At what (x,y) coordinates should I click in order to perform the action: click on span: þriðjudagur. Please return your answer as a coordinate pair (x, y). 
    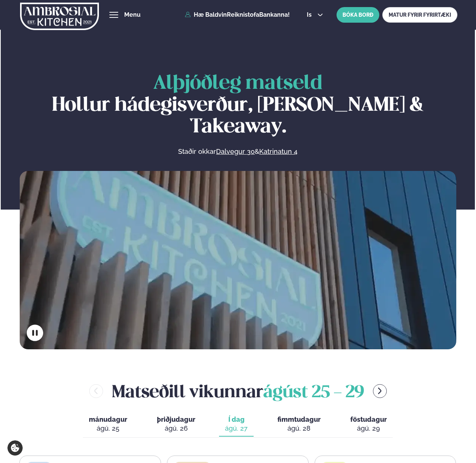
    Looking at the image, I should click on (176, 419).